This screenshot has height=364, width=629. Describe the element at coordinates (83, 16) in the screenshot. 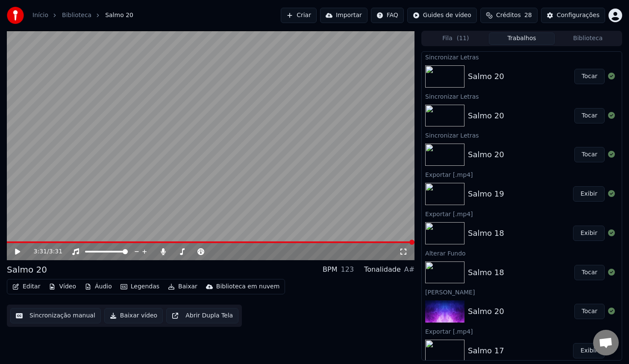

I see `nav: breadcrumb` at that location.